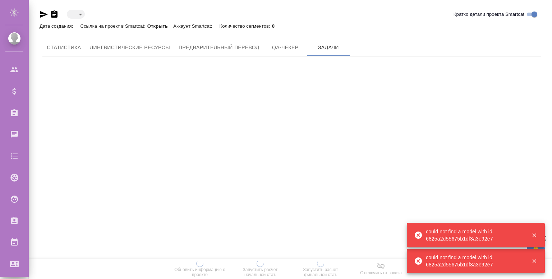  Describe the element at coordinates (260, 272) in the screenshot. I see `span: Запустить расчет начальной стат.` at that location.